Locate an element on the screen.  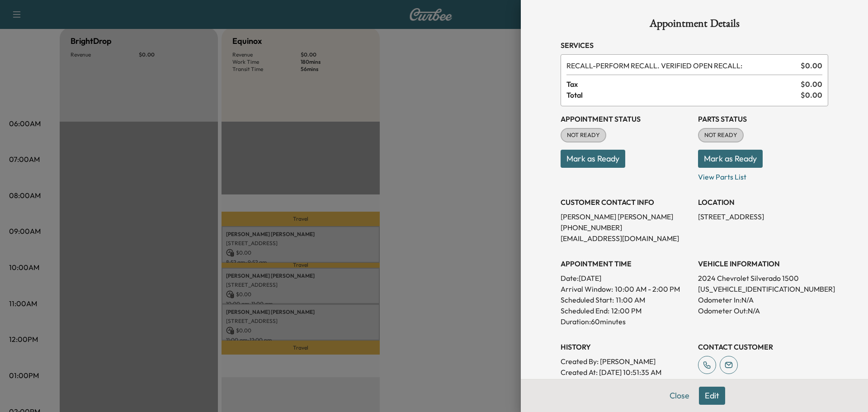
button: Close is located at coordinates (679, 396).